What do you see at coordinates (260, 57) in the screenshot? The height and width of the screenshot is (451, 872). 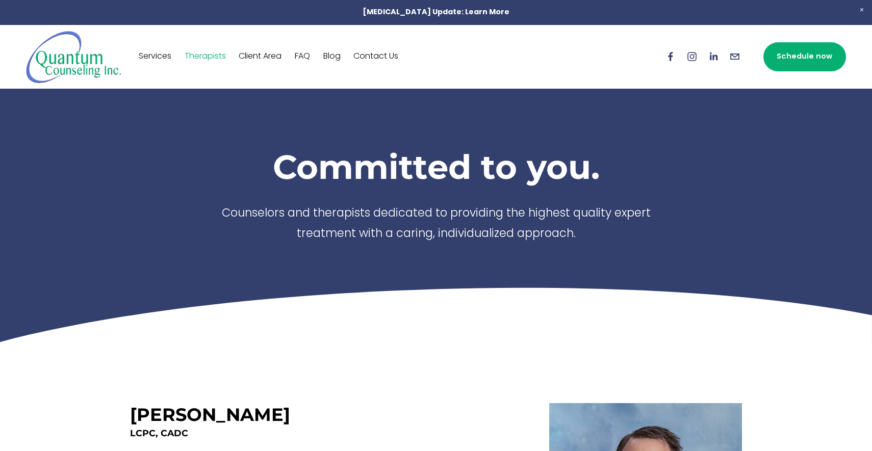 I see `a: Client Area` at bounding box center [260, 57].